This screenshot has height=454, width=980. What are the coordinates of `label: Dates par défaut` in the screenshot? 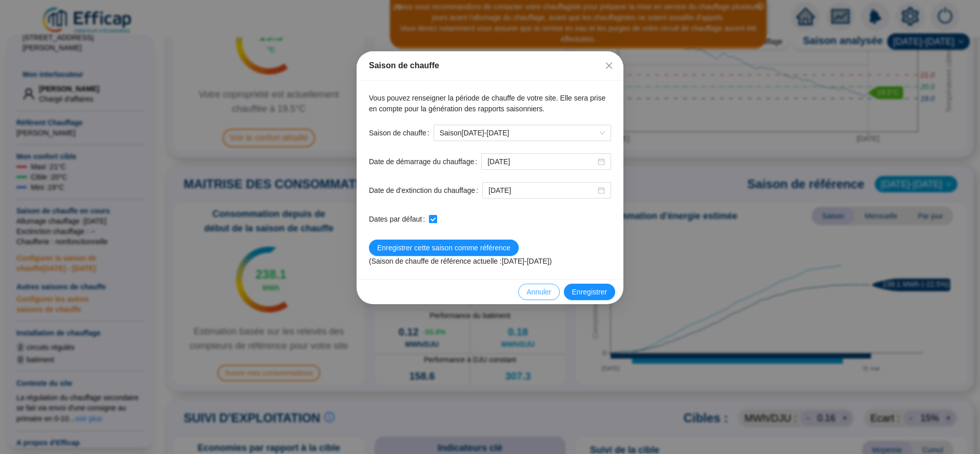 It's located at (399, 219).